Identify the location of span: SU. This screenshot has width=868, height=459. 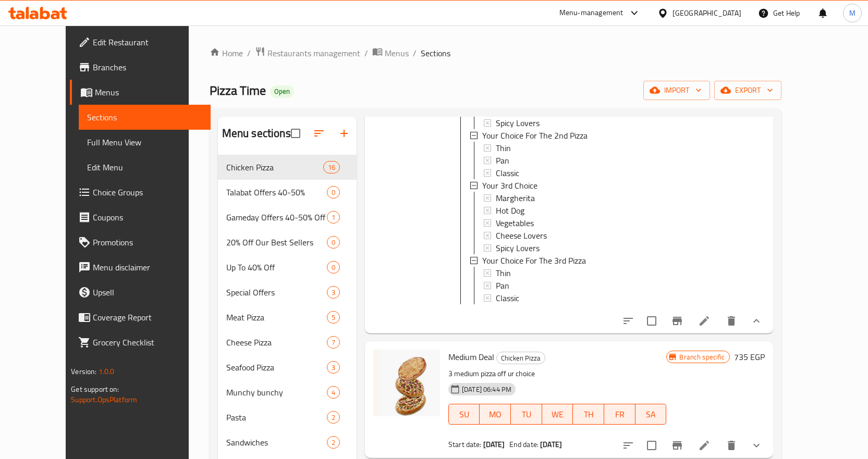
(464, 414).